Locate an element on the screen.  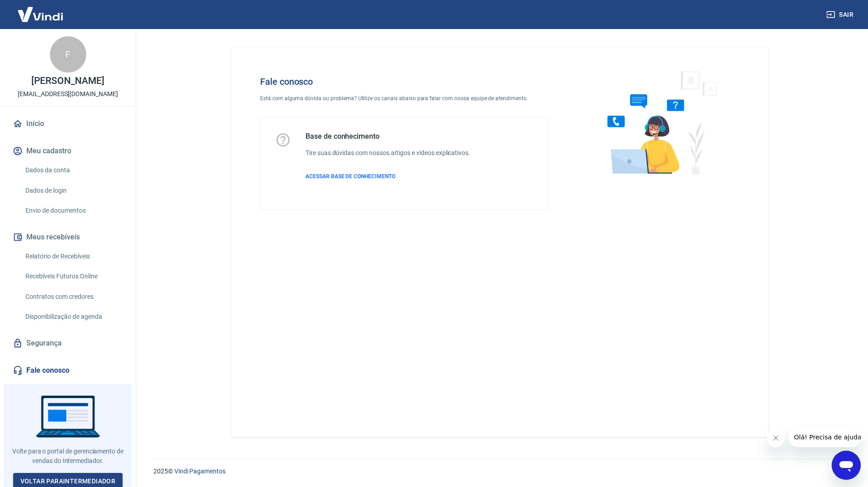
p: Está com alguma dúvida ou problema? Utilize os canais abaixo para falar com nossa equipe de atend... is located at coordinates (404, 99).